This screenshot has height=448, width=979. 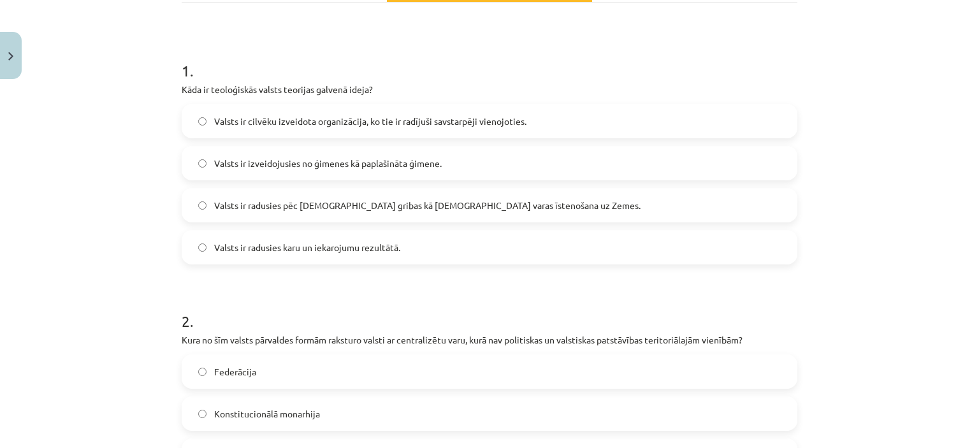 I want to click on span: Federācija, so click(x=235, y=371).